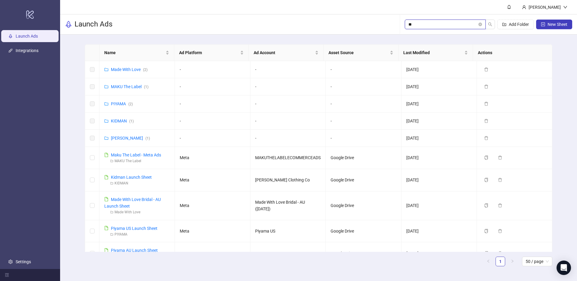 Image resolution: width=577 pixels, height=281 pixels. Describe the element at coordinates (128, 161) in the screenshot. I see `a: MAKU The Label` at that location.